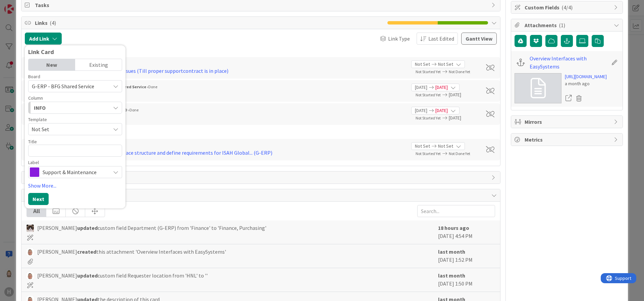 The height and width of the screenshot is (301, 644). I want to click on span: Link Type, so click(399, 39).